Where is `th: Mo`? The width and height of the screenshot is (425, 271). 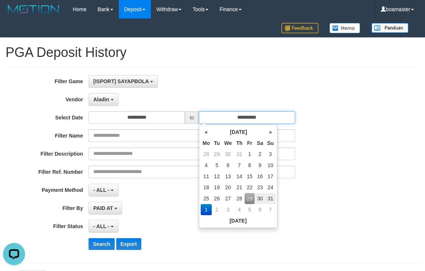
th: Mo is located at coordinates (206, 143).